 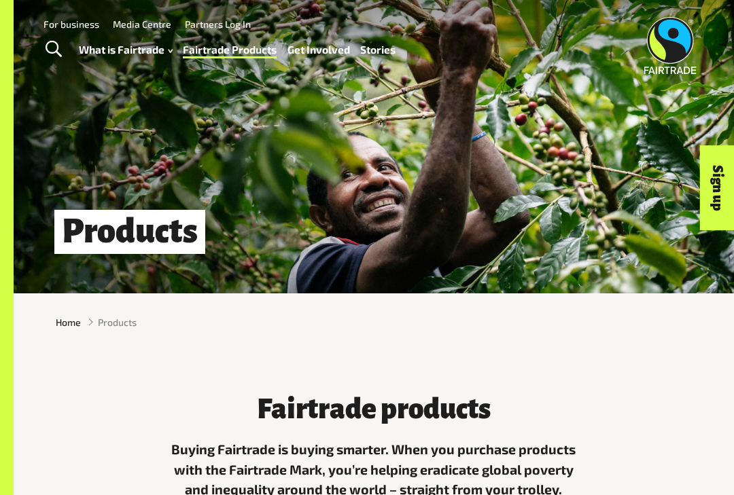 I want to click on a: Stories, so click(x=378, y=50).